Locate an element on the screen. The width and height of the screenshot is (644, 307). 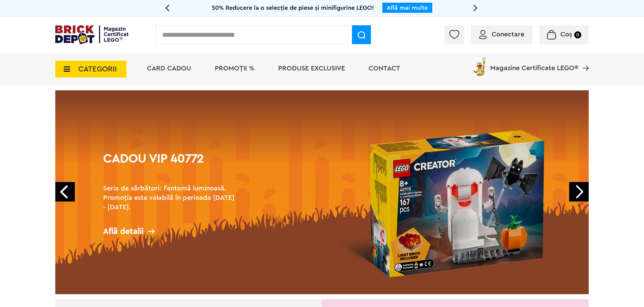
a: Contact is located at coordinates (384, 68).